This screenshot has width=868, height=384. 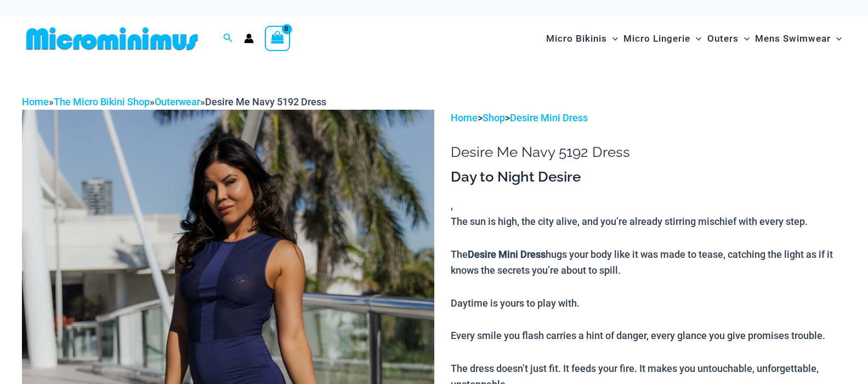 I want to click on a: OutersMenu ToggleMenu Toggle, so click(x=728, y=38).